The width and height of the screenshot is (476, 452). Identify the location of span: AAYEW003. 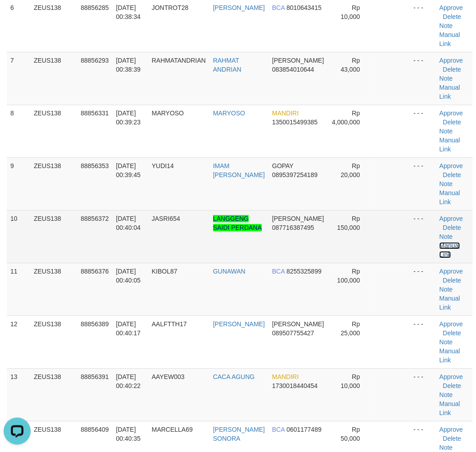
(168, 377).